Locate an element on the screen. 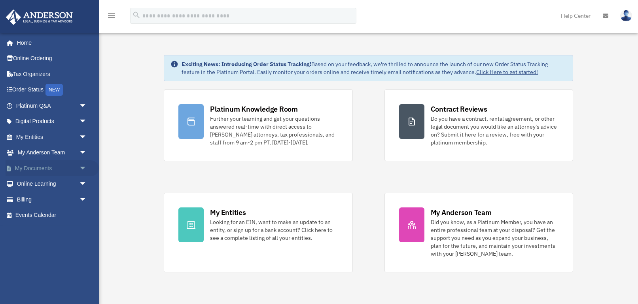  a: Online Learningarrow_drop_down is located at coordinates (52, 184).